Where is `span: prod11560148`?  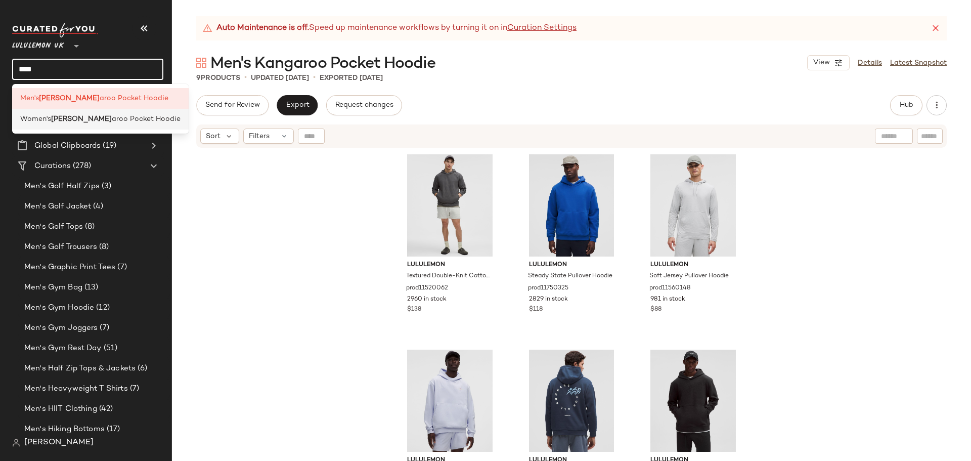 span: prod11560148 is located at coordinates (670, 288).